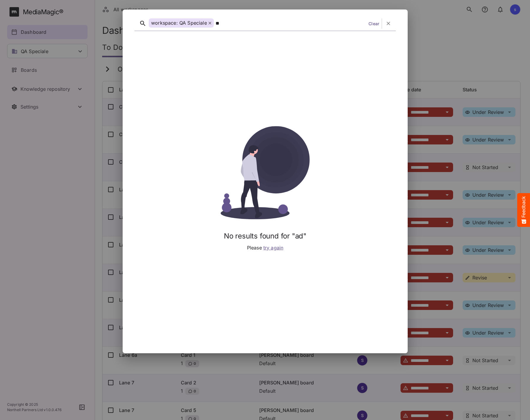 This screenshot has width=530, height=420. I want to click on div: workspace: QA Speciale, so click(181, 23).